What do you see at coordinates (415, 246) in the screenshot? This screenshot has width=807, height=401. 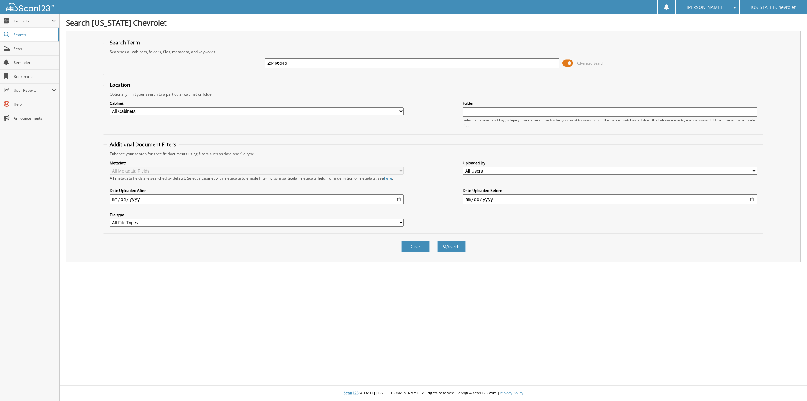 I see `button: Clear` at bounding box center [415, 246].